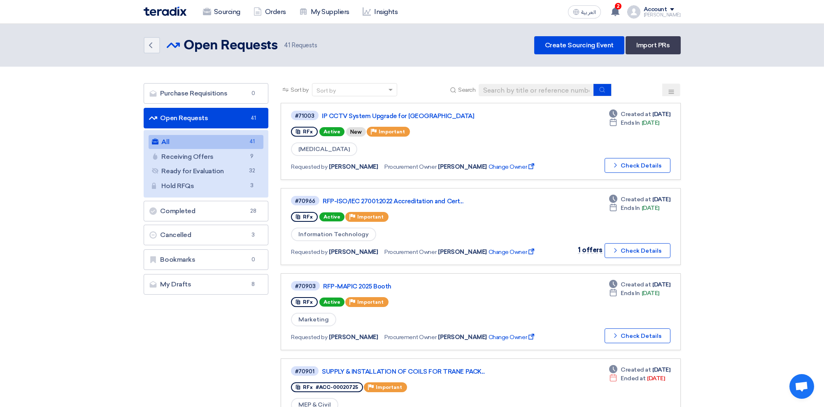  What do you see at coordinates (334, 234) in the screenshot?
I see `span: Information Technology` at bounding box center [334, 234].